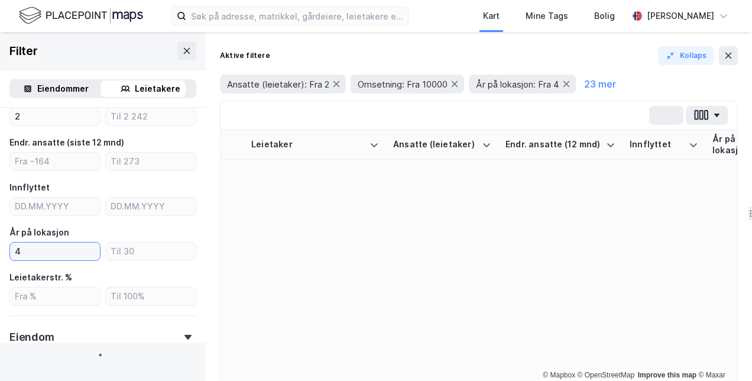  Describe the element at coordinates (55, 116) in the screenshot. I see `input: Fra 2` at that location.